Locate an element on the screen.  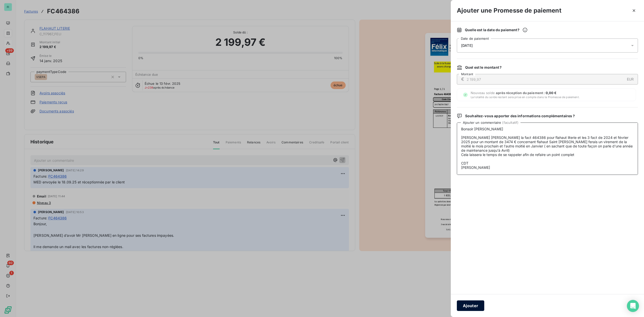
div: Open Intercom Messenger is located at coordinates (633, 306).